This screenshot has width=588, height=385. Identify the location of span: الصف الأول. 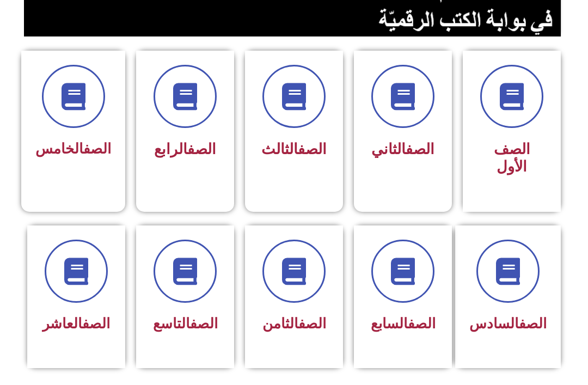
(511, 158).